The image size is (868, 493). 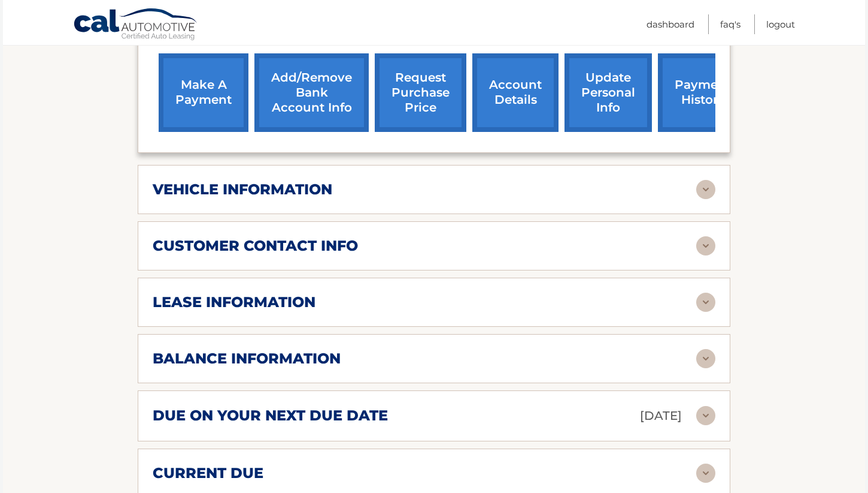 What do you see at coordinates (246, 358) in the screenshot?
I see `h2: balance information` at bounding box center [246, 358].